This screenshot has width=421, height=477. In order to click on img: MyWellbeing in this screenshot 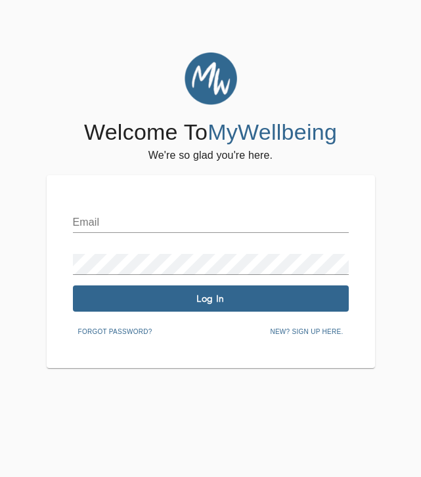, I will do `click(211, 79)`.